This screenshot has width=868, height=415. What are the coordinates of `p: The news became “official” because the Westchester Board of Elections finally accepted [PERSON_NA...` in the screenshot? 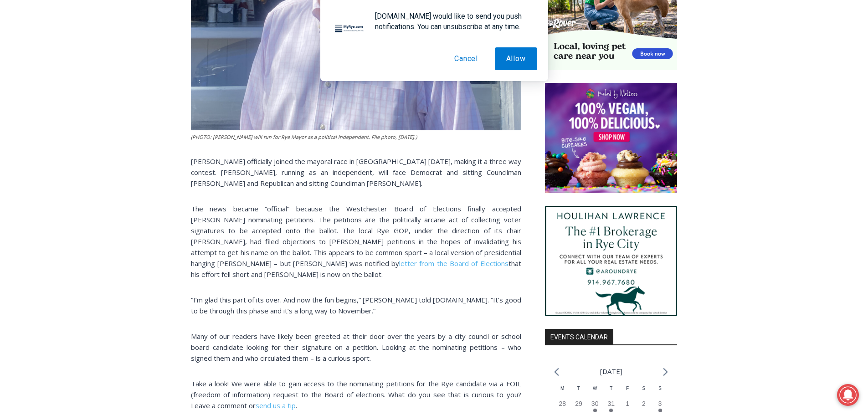 It's located at (356, 241).